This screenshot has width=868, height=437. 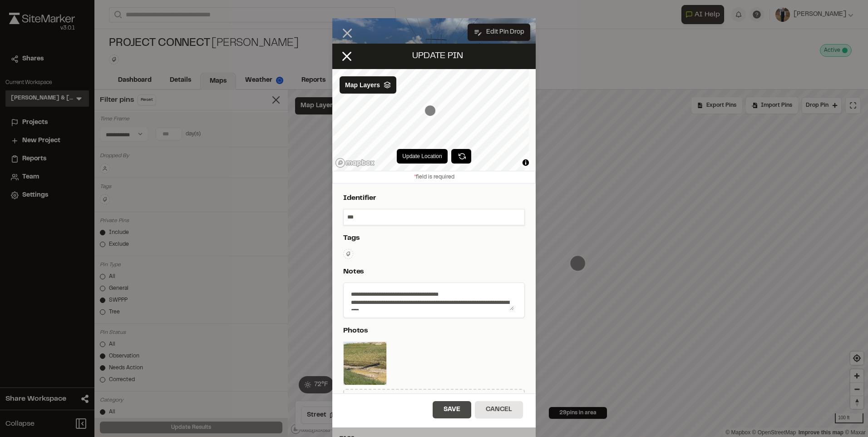 What do you see at coordinates (431, 111) in the screenshot?
I see `div: Map marker` at bounding box center [431, 111].